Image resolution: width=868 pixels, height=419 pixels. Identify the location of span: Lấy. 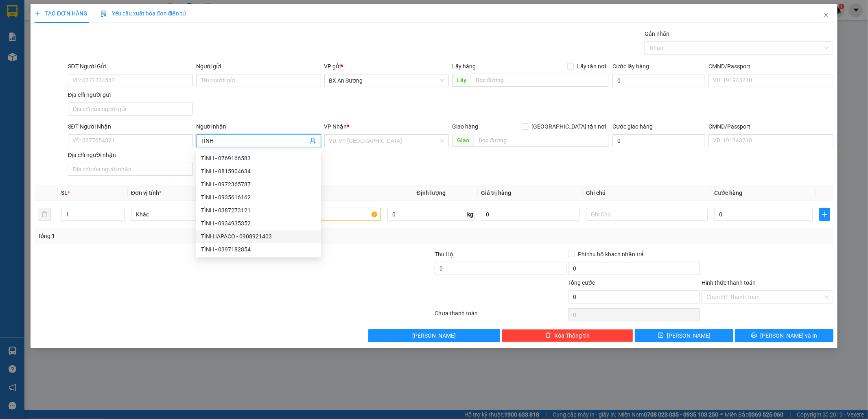
(461, 80).